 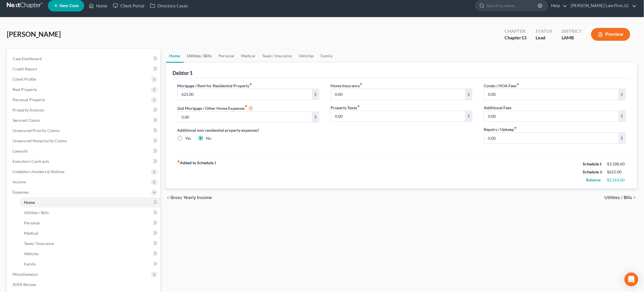 I want to click on span: Codebtors Insiders & Notices, so click(x=39, y=171).